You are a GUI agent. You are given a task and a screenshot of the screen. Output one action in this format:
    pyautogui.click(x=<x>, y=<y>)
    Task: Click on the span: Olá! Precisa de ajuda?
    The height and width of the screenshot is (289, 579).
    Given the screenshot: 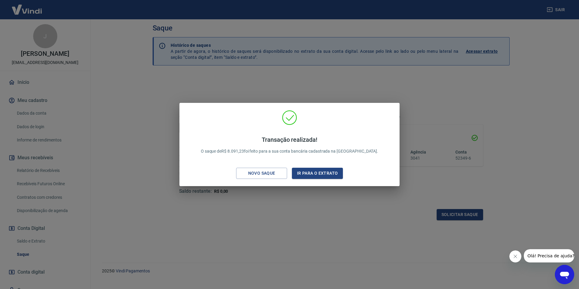 What is the action you would take?
    pyautogui.click(x=27, y=7)
    